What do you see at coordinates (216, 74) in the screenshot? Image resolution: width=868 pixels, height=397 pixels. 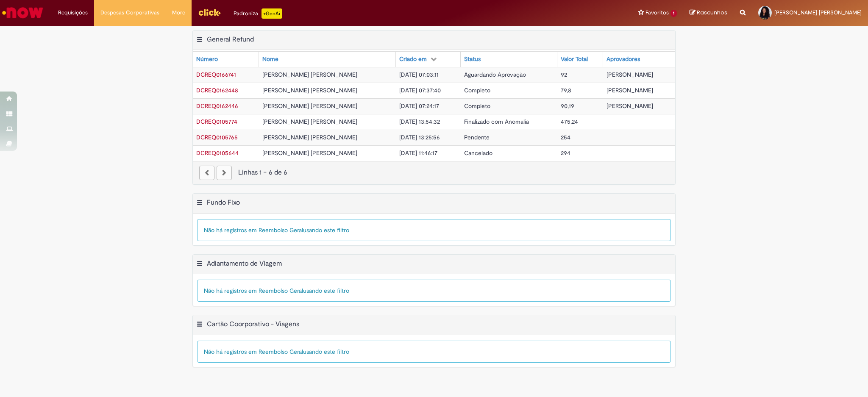 I see `span: DCREQ0166741` at bounding box center [216, 74].